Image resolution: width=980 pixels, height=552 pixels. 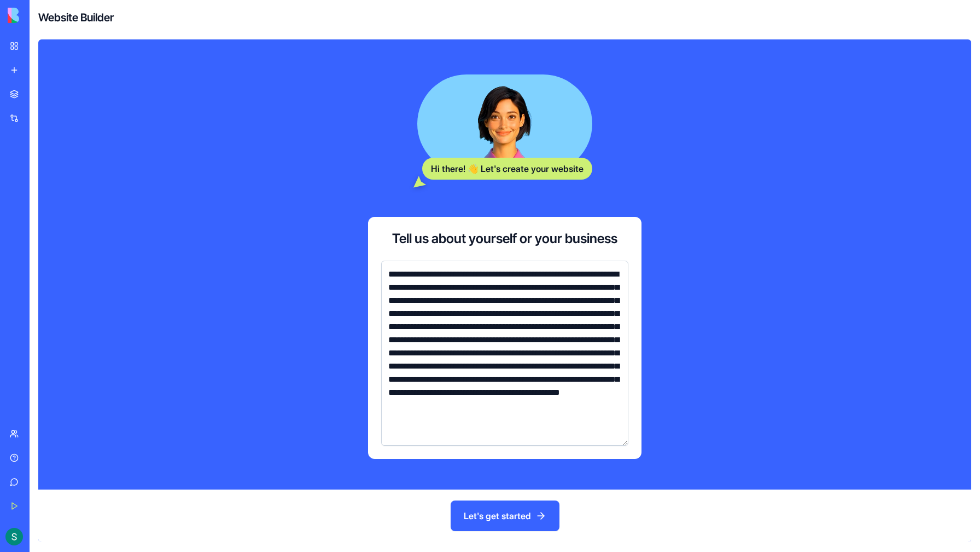 What do you see at coordinates (505, 239) in the screenshot?
I see `h3: Tell us about yourself or your business` at bounding box center [505, 239].